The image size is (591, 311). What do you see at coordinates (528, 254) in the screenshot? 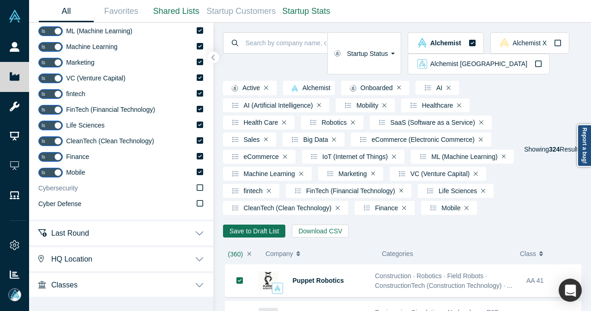
I see `span: Class` at bounding box center [528, 254].